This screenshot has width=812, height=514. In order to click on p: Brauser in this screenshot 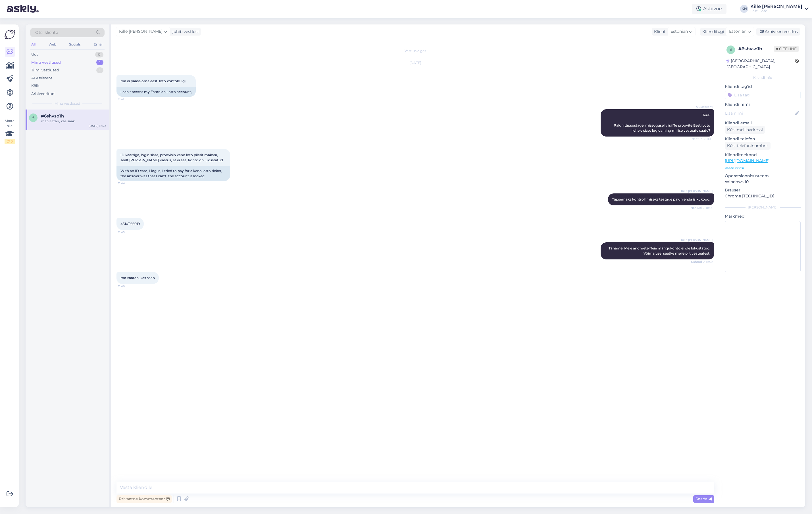, I will do `click(762, 190)`.